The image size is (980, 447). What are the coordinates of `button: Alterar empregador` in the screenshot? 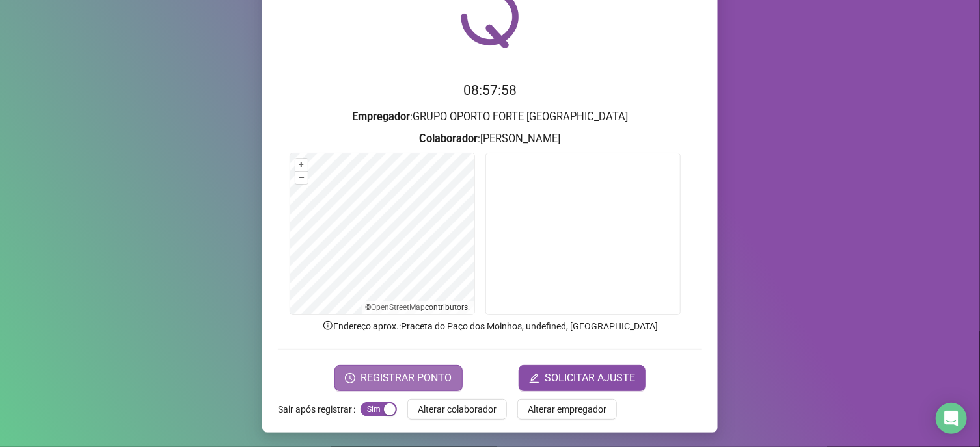 It's located at (566, 410).